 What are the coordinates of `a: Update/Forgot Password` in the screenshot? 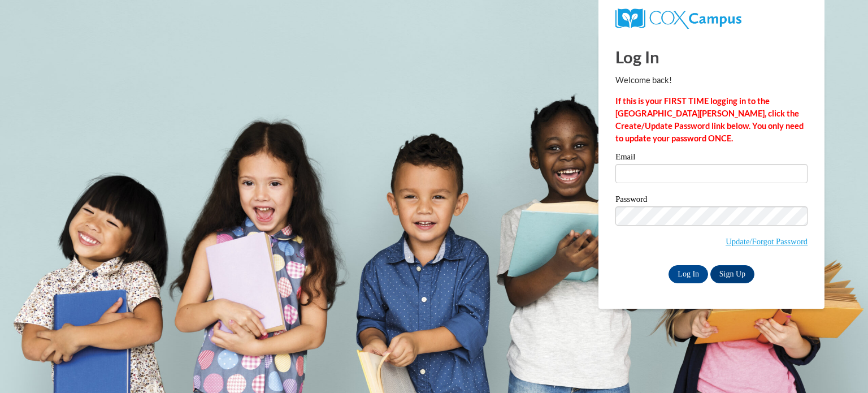 It's located at (766, 241).